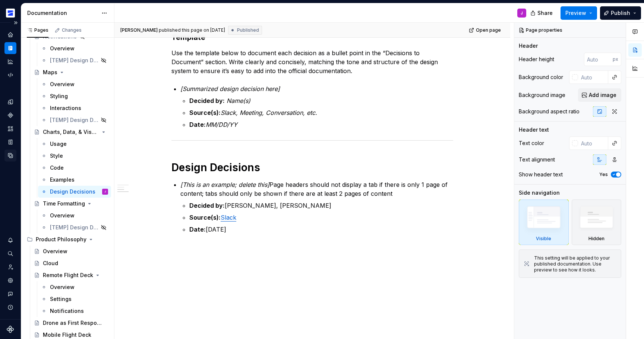  I want to click on button: Publish, so click(620, 13).